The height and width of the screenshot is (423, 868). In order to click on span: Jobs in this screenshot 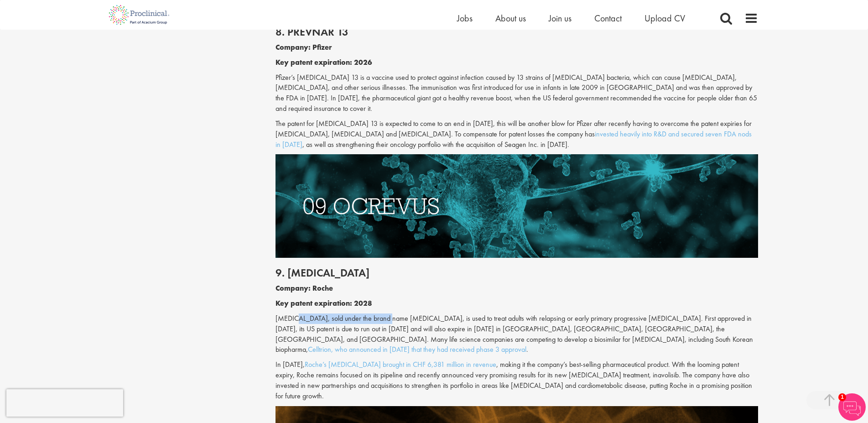, I will do `click(465, 18)`.